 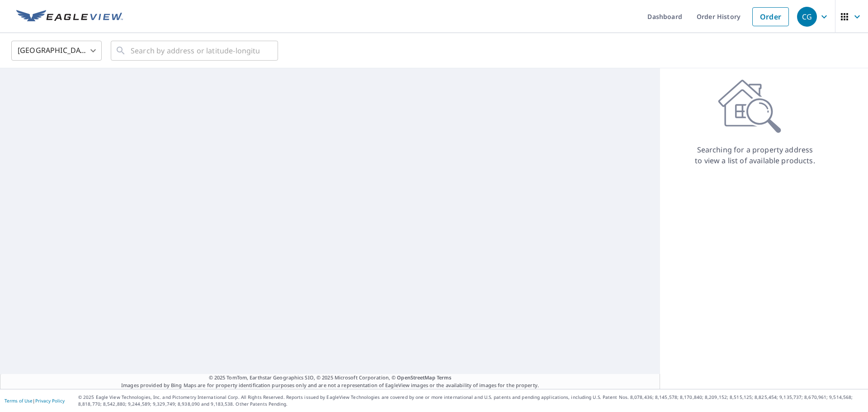 I want to click on input: Search by address or latitude-longitude, so click(x=195, y=51).